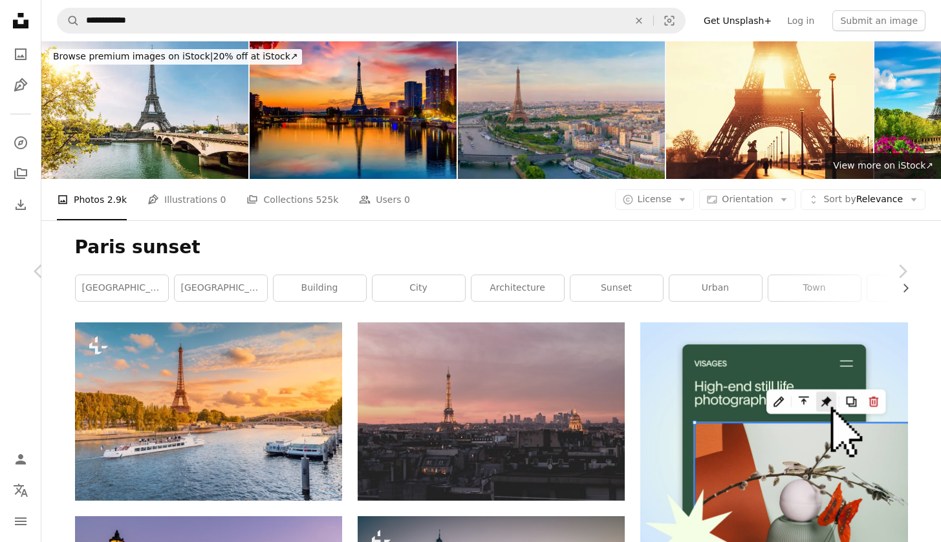  Describe the element at coordinates (747, 199) in the screenshot. I see `span: Orientation` at that location.